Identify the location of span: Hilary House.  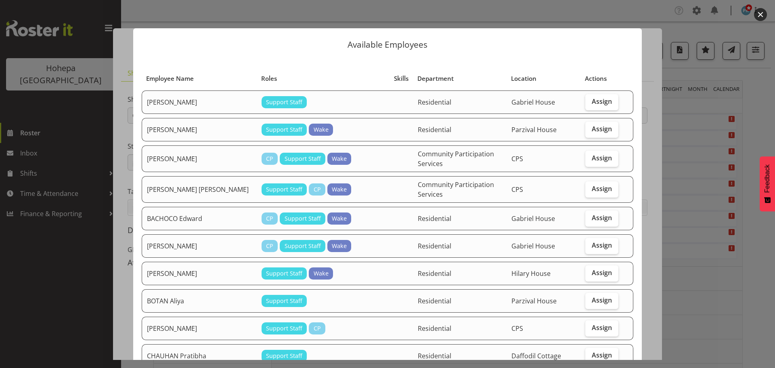
(531, 273).